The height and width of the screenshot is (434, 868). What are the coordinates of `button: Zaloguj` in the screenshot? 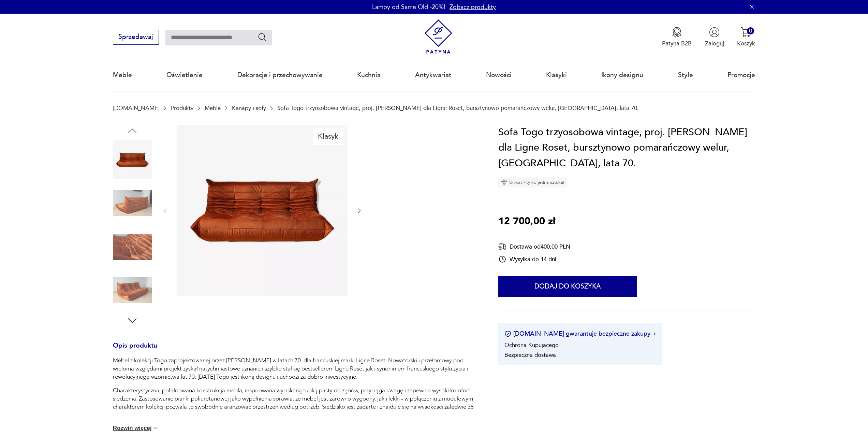 It's located at (715, 37).